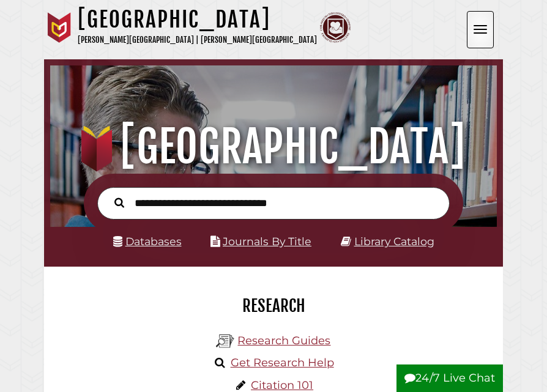 This screenshot has width=547, height=392. What do you see at coordinates (480, 29) in the screenshot?
I see `button: Open the menu` at bounding box center [480, 29].